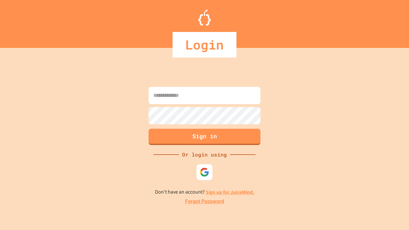 The width and height of the screenshot is (409, 230). Describe the element at coordinates (204, 45) in the screenshot. I see `div: Login` at that location.